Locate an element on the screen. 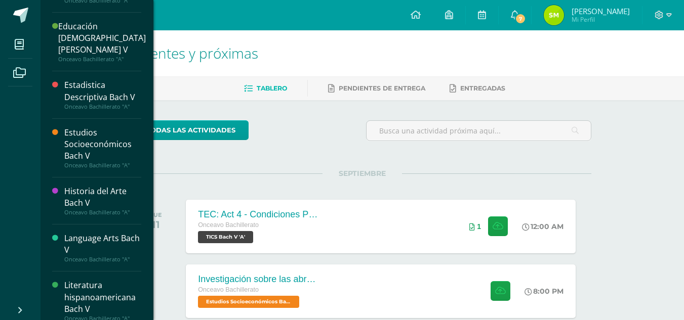  div: Language Arts Bach V is located at coordinates (103, 244).